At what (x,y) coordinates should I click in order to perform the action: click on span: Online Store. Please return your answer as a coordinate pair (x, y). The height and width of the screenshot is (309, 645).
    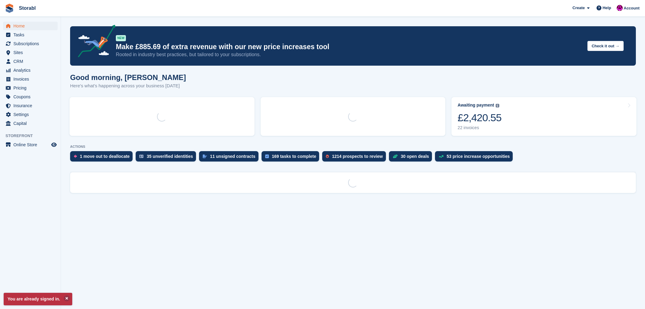
    Looking at the image, I should click on (32, 145).